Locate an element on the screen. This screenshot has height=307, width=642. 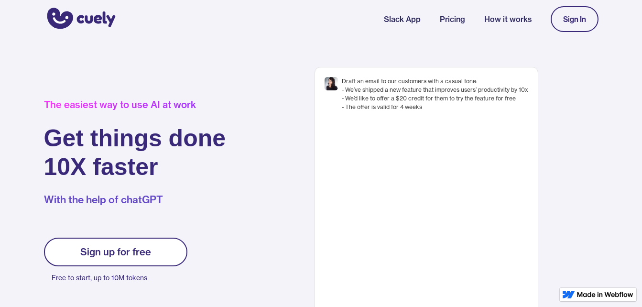
a: home is located at coordinates (80, 19).